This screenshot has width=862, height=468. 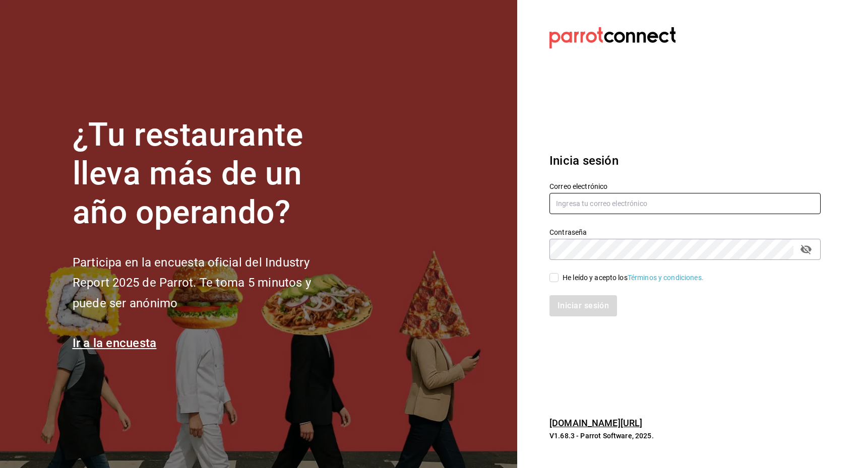 What do you see at coordinates (633, 278) in the screenshot?
I see `div: He leído y acepto los` at bounding box center [633, 278].